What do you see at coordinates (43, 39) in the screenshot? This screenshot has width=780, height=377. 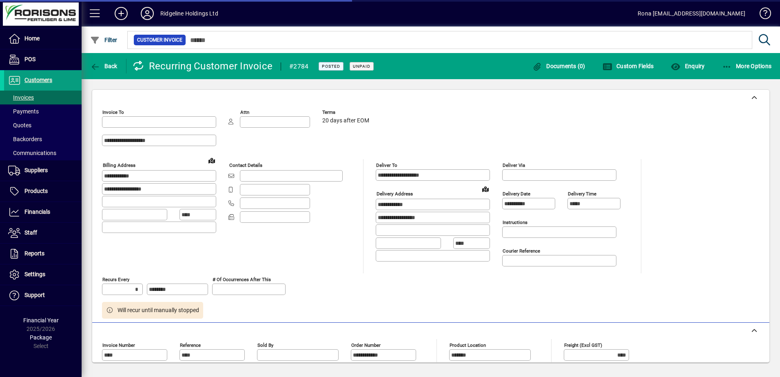 I see `a: Home` at bounding box center [43, 39].